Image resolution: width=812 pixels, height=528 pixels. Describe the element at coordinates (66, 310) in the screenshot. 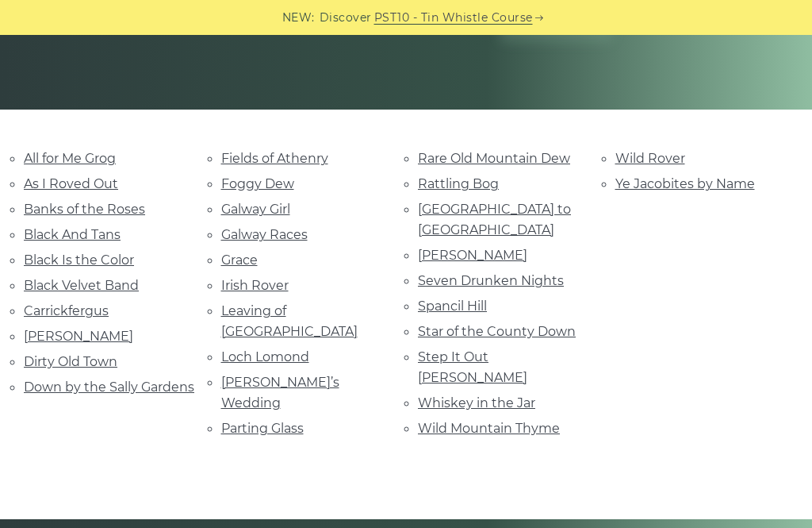

I see `a: Carrickfergus` at that location.